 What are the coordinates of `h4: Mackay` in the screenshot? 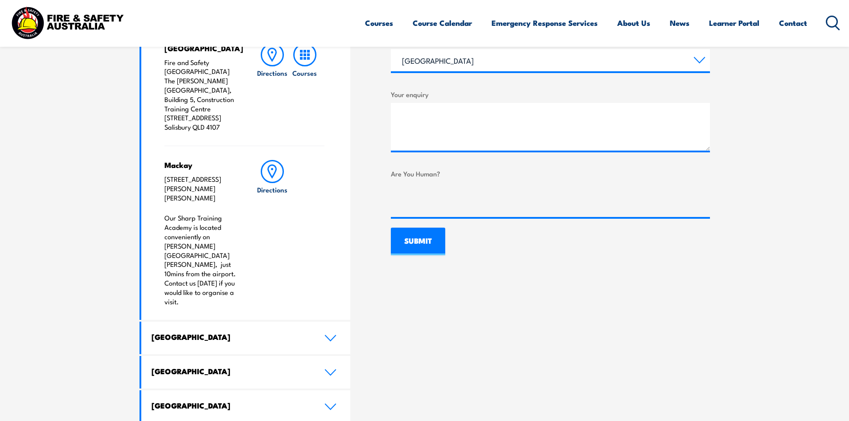 It's located at (202, 165).